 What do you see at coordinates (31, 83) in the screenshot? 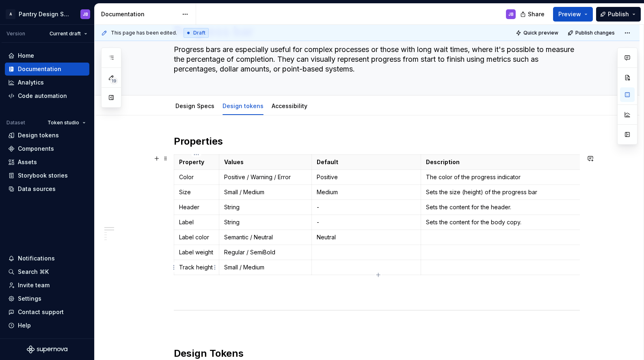
I see `div: Analytics` at bounding box center [31, 83].